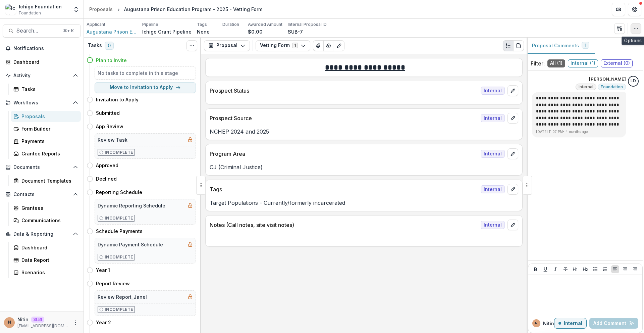 The height and width of the screenshot is (333, 644). Describe the element at coordinates (570, 323) in the screenshot. I see `button: Internal` at that location.